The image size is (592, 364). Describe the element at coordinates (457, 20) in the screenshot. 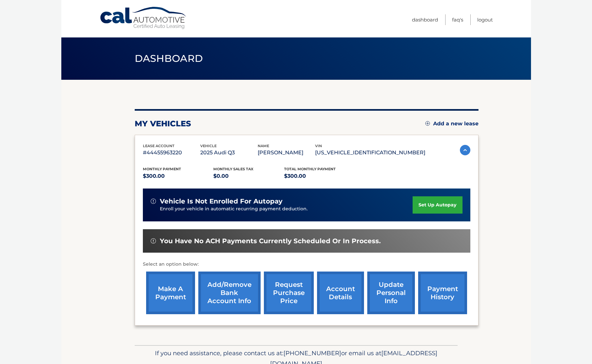

I see `a: FAQ's` at that location.